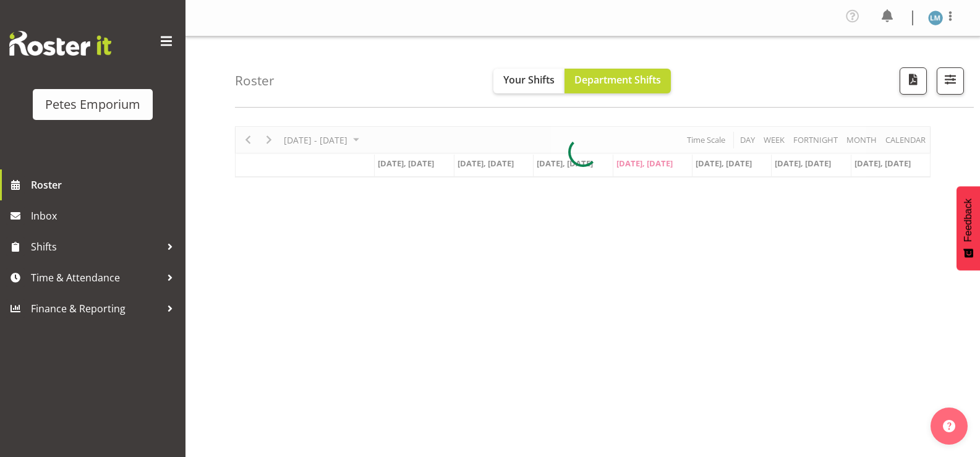  I want to click on span: Inbox, so click(105, 216).